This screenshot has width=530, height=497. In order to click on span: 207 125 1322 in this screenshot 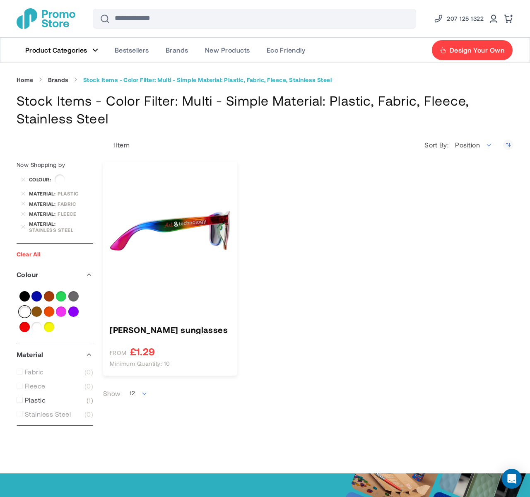, I will do `click(465, 19)`.